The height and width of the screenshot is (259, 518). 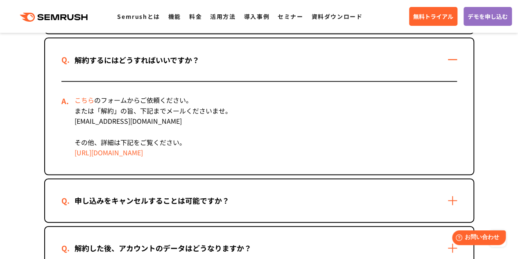 I want to click on a: セミナー, so click(x=290, y=16).